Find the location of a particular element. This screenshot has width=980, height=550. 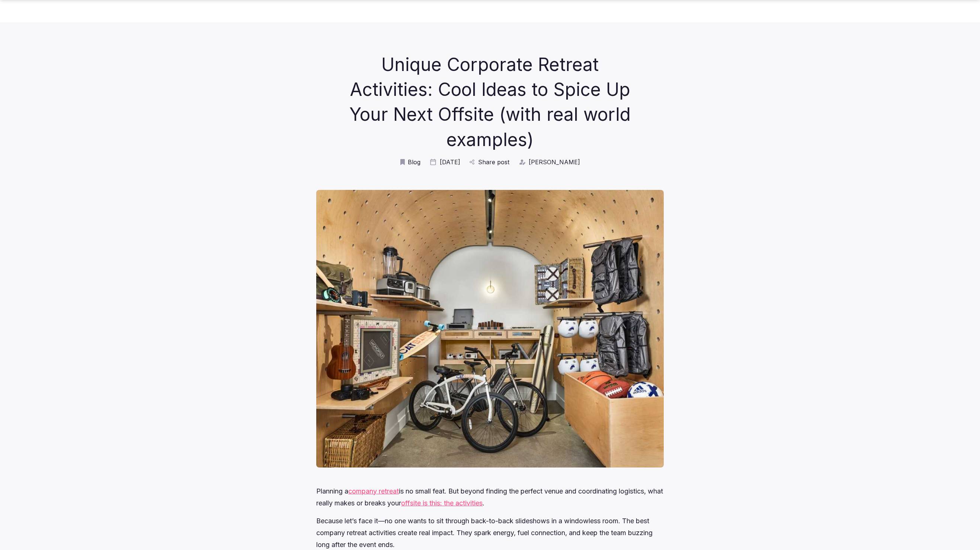

a: company retreat is located at coordinates (373, 491).